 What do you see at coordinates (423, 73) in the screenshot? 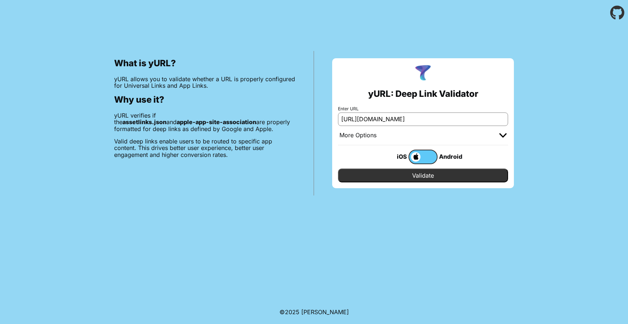
I see `img: yURL Logo` at bounding box center [423, 73].